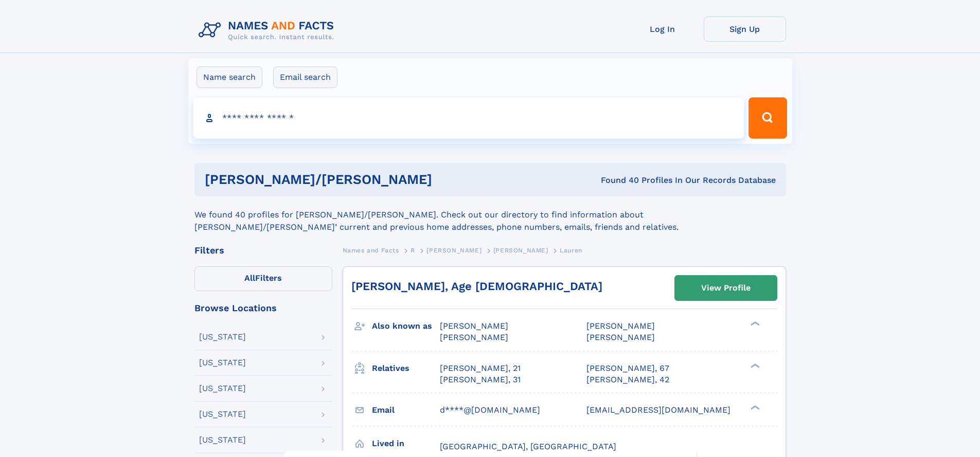  What do you see at coordinates (371, 250) in the screenshot?
I see `a: Names and Facts` at bounding box center [371, 250].